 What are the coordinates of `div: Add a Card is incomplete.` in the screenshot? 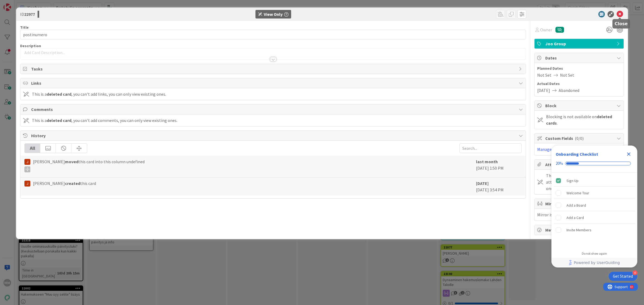 It's located at (594, 218).